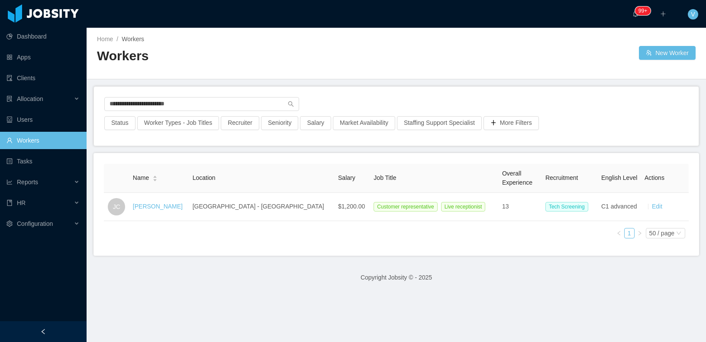 The image size is (706, 342). What do you see at coordinates (43, 57) in the screenshot?
I see `a: icon: appstoreApps` at bounding box center [43, 57].